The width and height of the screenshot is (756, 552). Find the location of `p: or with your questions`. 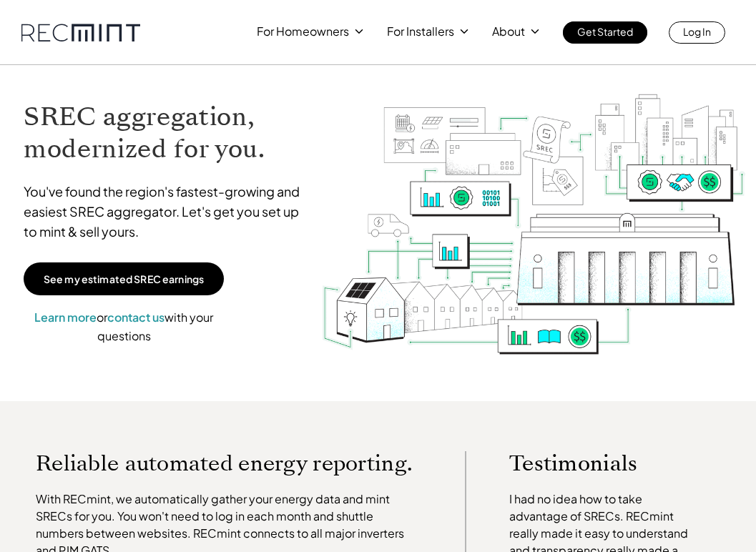

p: or with your questions is located at coordinates (124, 326).